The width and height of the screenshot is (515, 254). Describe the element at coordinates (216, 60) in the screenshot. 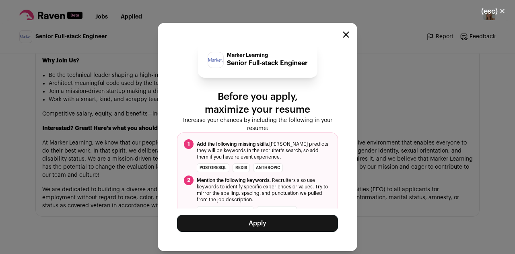

I see `img: 72ce50523db22b74ae82d339a3cf3b12a7aa891fe2fcae2d3c7863f8c06628ef.png` at that location.